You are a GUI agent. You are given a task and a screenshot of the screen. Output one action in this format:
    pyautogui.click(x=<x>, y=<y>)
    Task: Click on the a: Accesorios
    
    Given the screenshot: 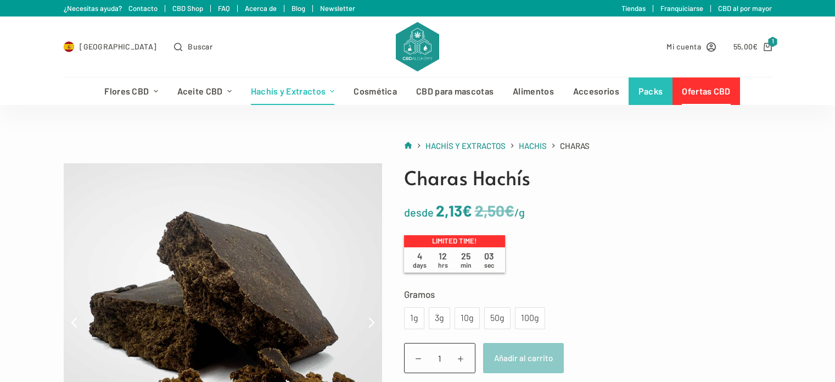 What is the action you would take?
    pyautogui.click(x=596, y=91)
    